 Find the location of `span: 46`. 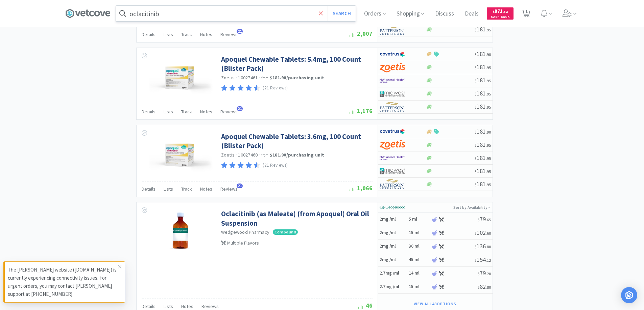

span: 46 is located at coordinates (365, 305).